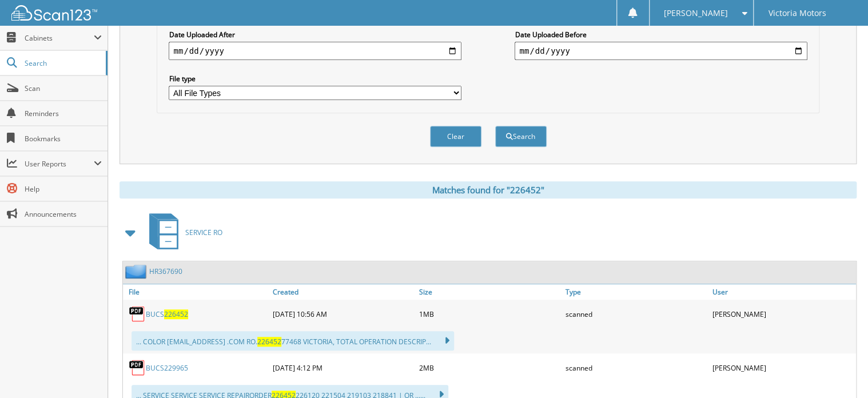 Image resolution: width=868 pixels, height=398 pixels. Describe the element at coordinates (521, 136) in the screenshot. I see `button: Search` at that location.